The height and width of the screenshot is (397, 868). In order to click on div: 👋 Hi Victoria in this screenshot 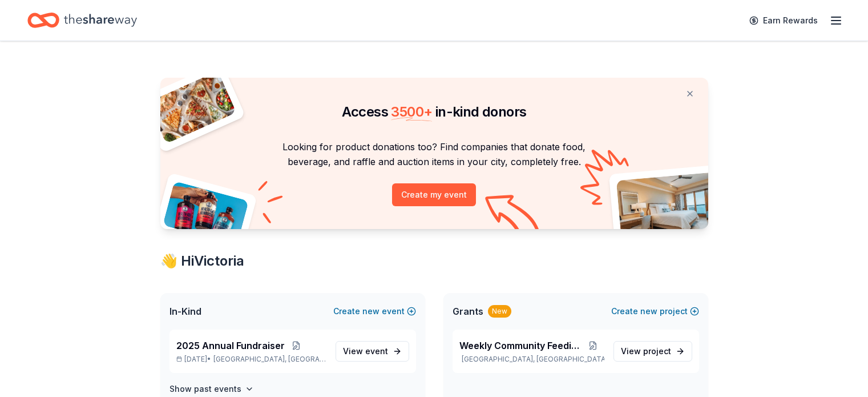, I will do `click(435, 261)`.